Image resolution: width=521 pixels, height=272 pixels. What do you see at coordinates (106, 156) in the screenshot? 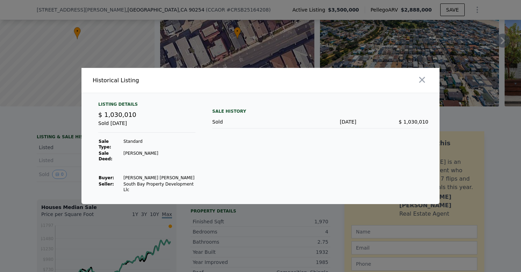
I see `strong: Sale Deed:` at bounding box center [106, 156].